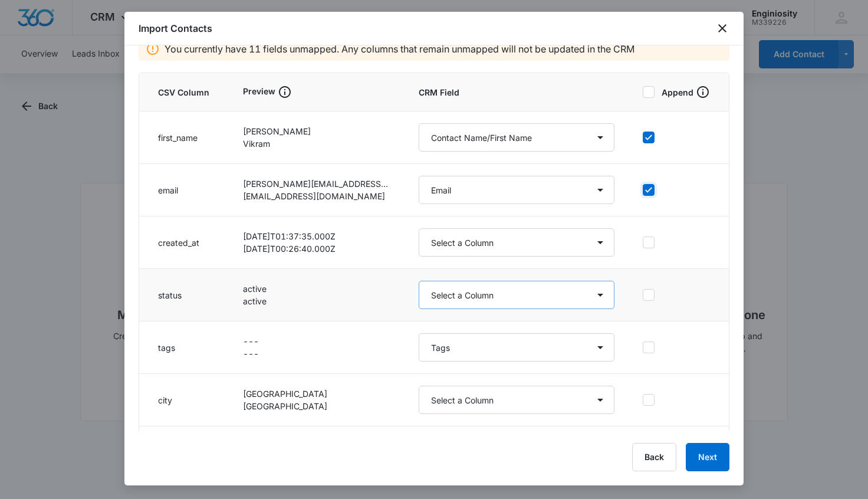  What do you see at coordinates (317, 92) in the screenshot?
I see `div: Preview` at bounding box center [317, 92].